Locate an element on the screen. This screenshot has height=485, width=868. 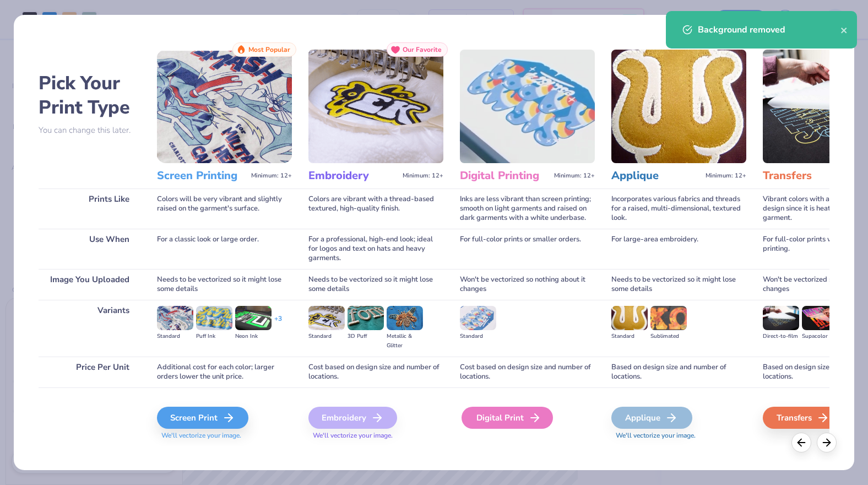
div: Use When is located at coordinates (89, 249).